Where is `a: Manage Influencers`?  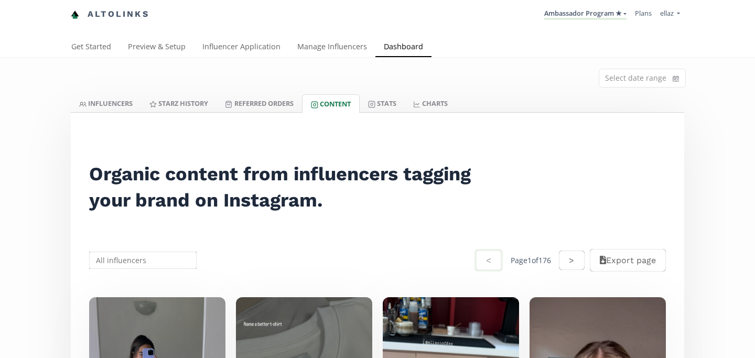 a: Manage Influencers is located at coordinates (332, 48).